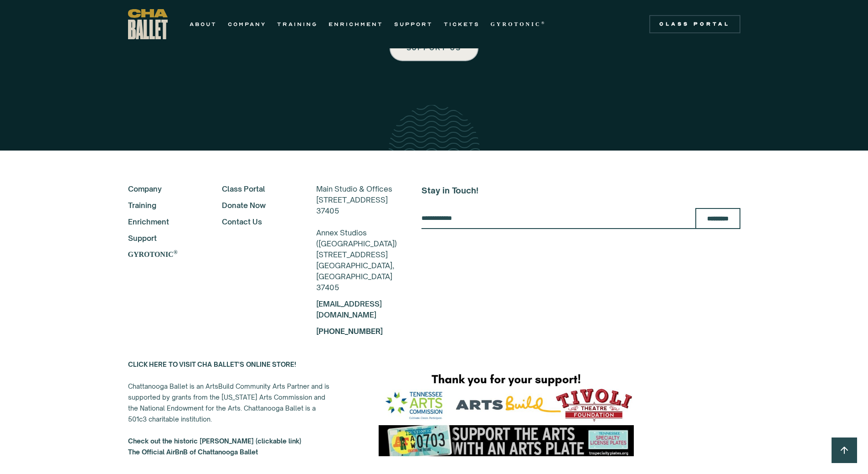  Describe the element at coordinates (581, 190) in the screenshot. I see `h5: Stay in Touch!` at that location.